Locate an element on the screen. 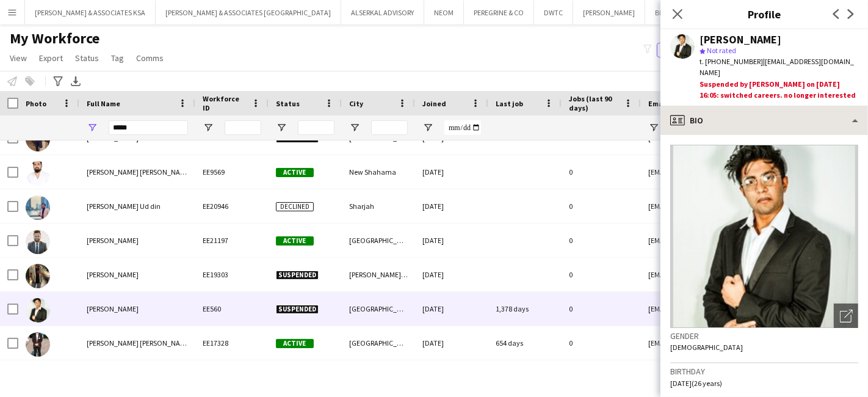 The image size is (868, 397). span: My Workforce is located at coordinates (54, 38).